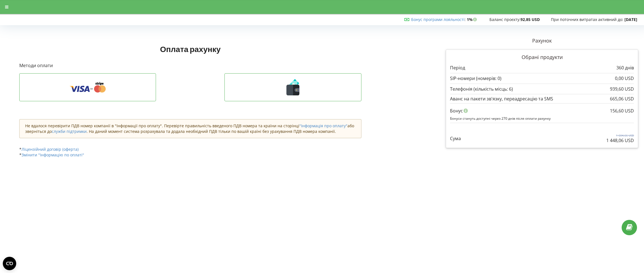  I want to click on p: Бонуси стануть доступні через 270 днів після оплати рахунку, so click(542, 118).